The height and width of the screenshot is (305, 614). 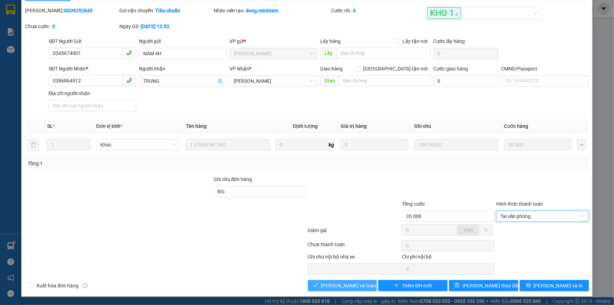 I want to click on span: Thêm ĐH mới, so click(x=417, y=285).